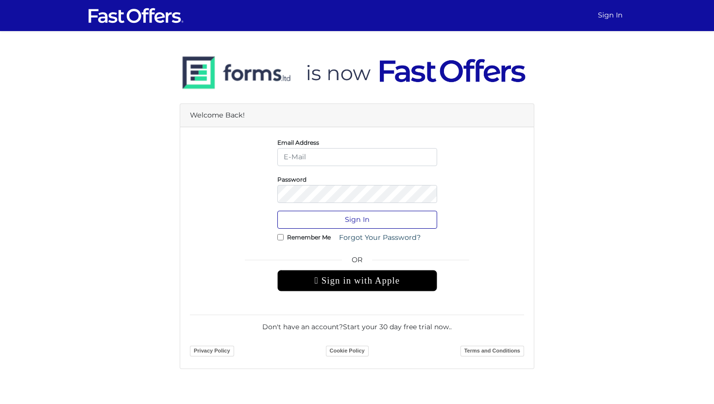  What do you see at coordinates (298, 142) in the screenshot?
I see `label: Email Address` at bounding box center [298, 142].